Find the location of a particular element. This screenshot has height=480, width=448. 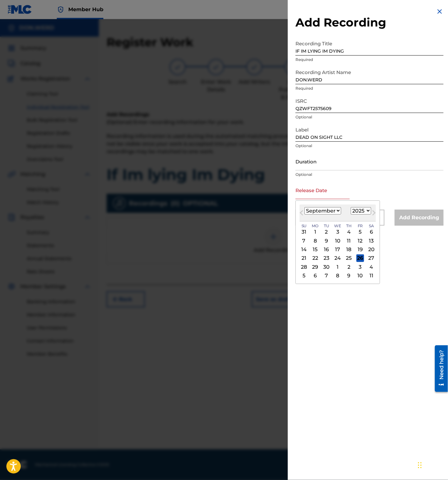

span: Member Hub is located at coordinates (86, 9).